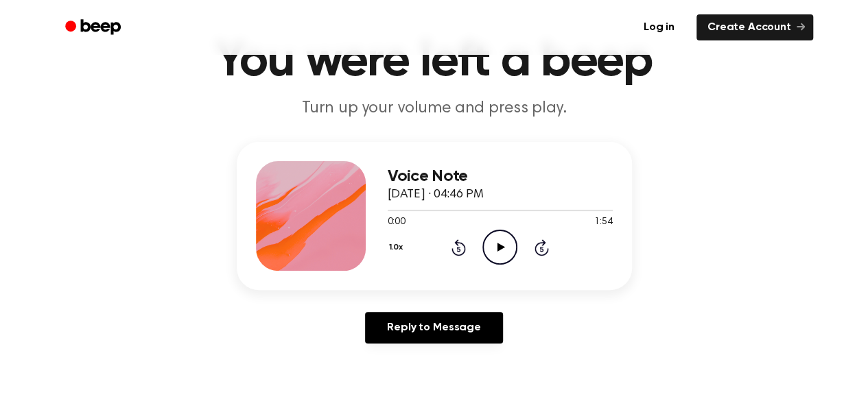 The image size is (868, 401). What do you see at coordinates (602, 222) in the screenshot?
I see `span: 1:54` at bounding box center [602, 222].